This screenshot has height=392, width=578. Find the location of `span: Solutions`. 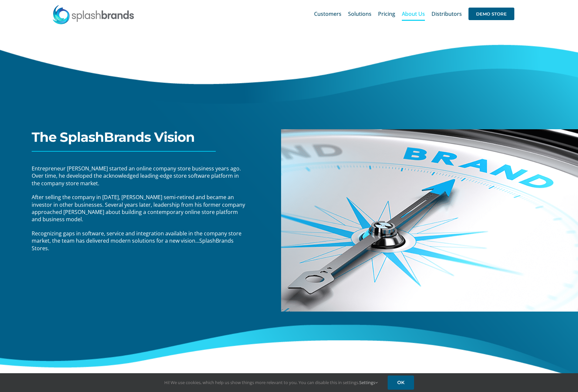

span: Solutions is located at coordinates (360, 14).